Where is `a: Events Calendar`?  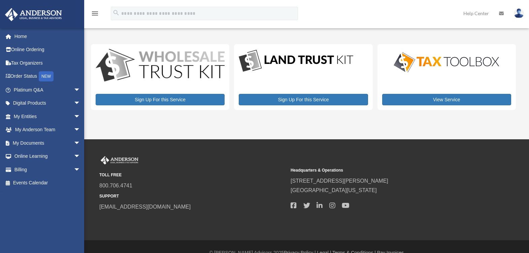 a: Events Calendar is located at coordinates (48, 183).